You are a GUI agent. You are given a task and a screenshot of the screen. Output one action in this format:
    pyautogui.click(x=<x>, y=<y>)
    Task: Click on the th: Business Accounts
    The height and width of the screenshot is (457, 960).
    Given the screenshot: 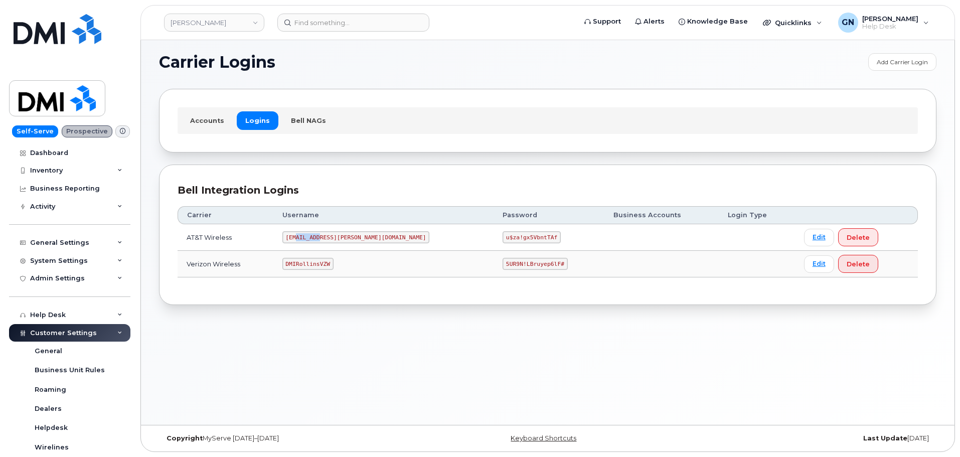 What is the action you would take?
    pyautogui.click(x=661, y=215)
    